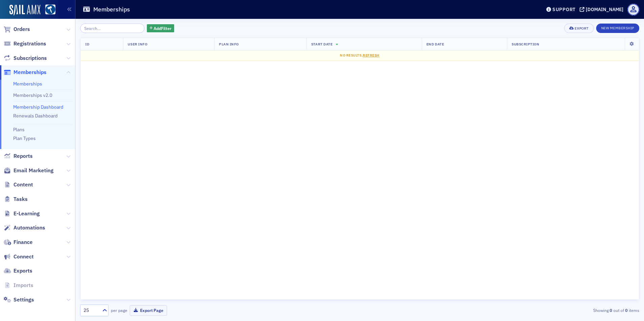 The image size is (644, 321). I want to click on span: Exports, so click(23, 271).